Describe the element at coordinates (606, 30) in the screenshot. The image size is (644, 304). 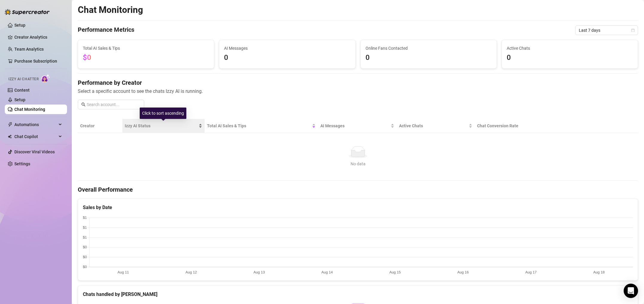
I see `span: Last 7 days` at that location.